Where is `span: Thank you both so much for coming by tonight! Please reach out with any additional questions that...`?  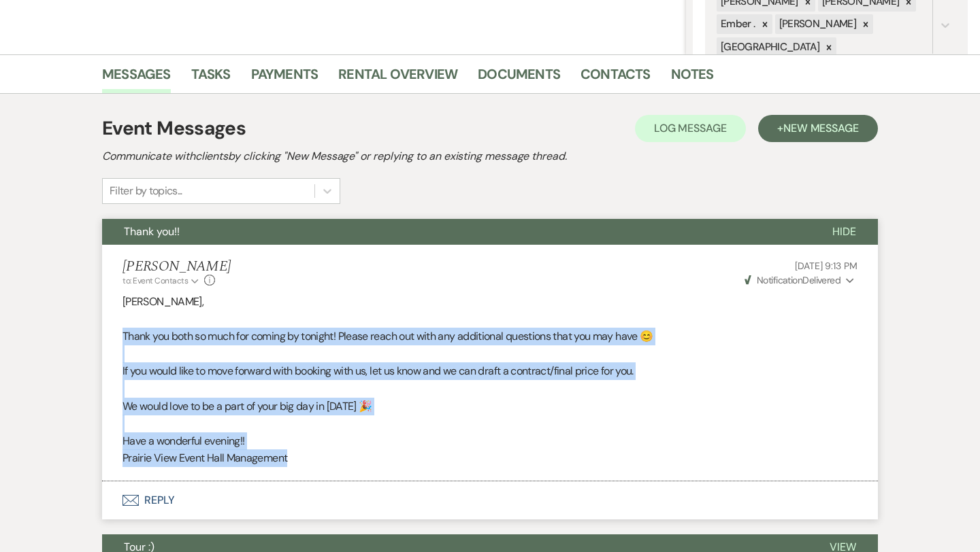 span: Thank you both so much for coming by tonight! Please reach out with any additional questions that... is located at coordinates (387, 336).